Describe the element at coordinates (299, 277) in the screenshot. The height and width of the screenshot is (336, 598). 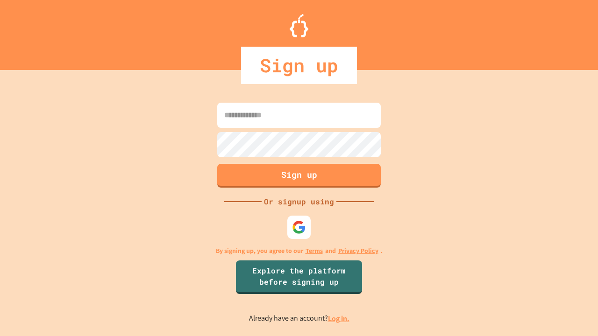
I see `a: Explore the platform before signing up` at that location.